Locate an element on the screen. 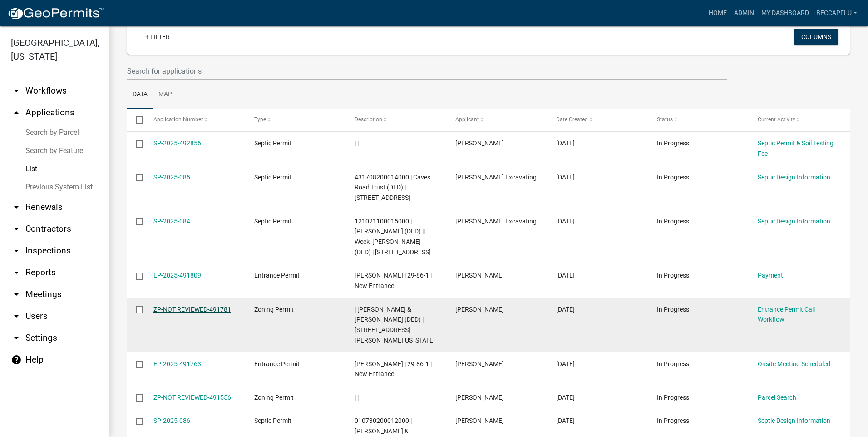  a: Payment is located at coordinates (770, 275).